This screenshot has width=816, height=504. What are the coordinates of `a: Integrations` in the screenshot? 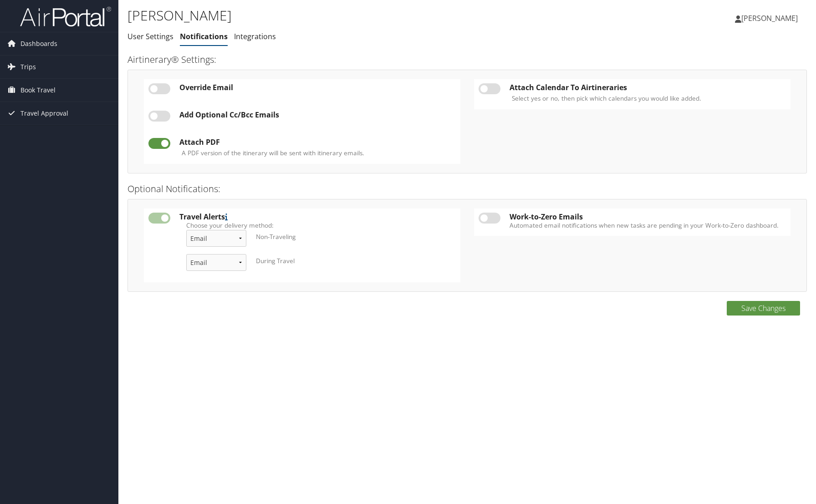 It's located at (255, 37).